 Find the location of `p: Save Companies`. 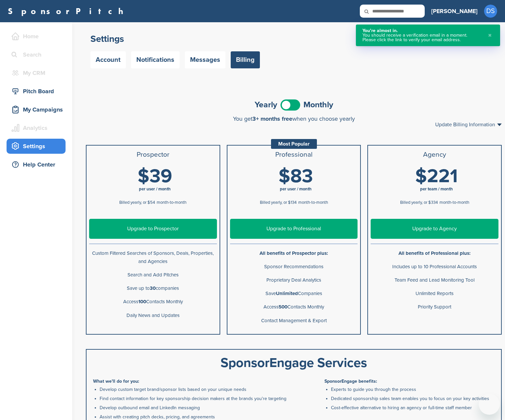

p: Save Companies is located at coordinates (294, 293).